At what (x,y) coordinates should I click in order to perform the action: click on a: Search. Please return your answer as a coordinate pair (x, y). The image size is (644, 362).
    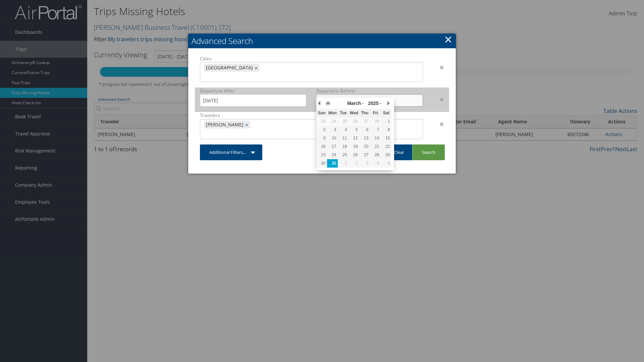
    Looking at the image, I should click on (428, 152).